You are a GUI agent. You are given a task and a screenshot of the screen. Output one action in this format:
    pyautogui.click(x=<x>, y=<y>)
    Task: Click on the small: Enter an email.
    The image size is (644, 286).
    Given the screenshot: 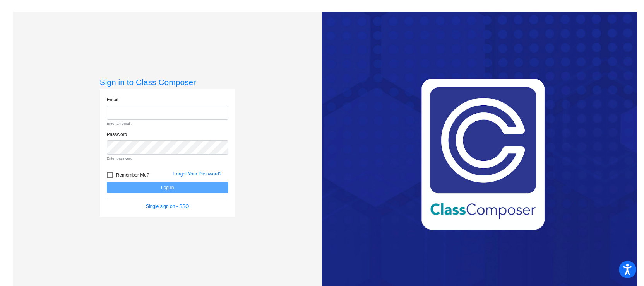 What is the action you would take?
    pyautogui.click(x=167, y=124)
    